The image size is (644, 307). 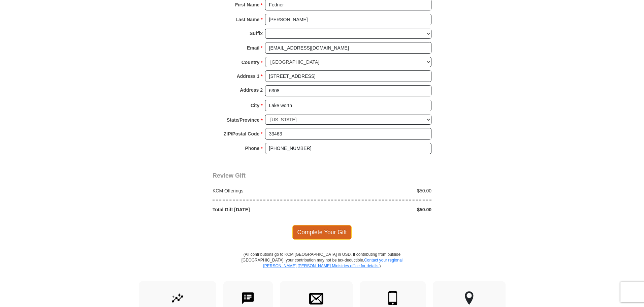 I want to click on strong: Address 2, so click(x=251, y=90).